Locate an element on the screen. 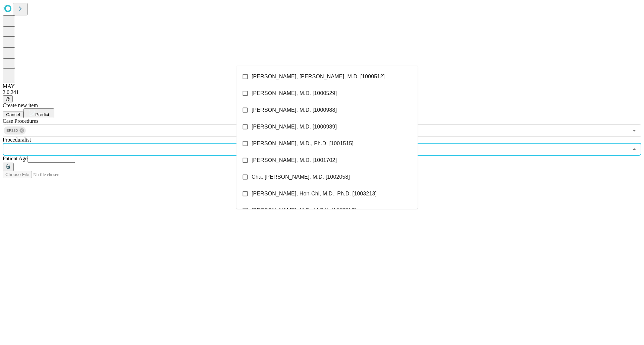  div: MAY is located at coordinates (322, 86).